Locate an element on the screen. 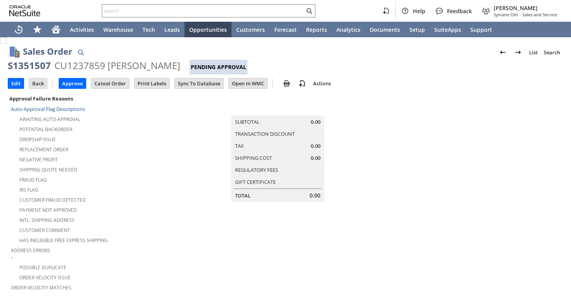 This screenshot has width=571, height=296. a: Leads is located at coordinates (172, 30).